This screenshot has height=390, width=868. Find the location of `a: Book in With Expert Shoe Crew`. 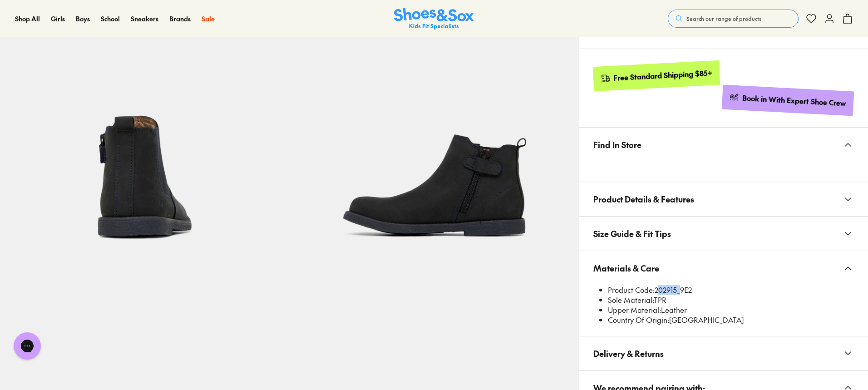

a: Book in With Expert Shoe Crew is located at coordinates (788, 100).